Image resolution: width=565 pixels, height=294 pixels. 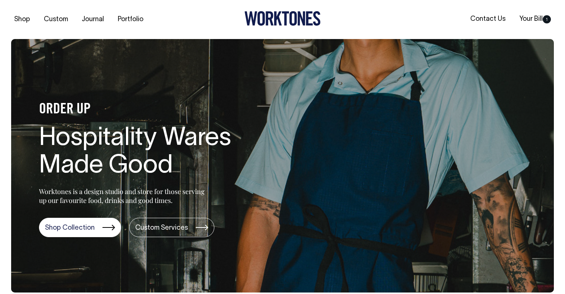 What do you see at coordinates (158, 110) in the screenshot?
I see `h4: ORDER UP` at bounding box center [158, 110].